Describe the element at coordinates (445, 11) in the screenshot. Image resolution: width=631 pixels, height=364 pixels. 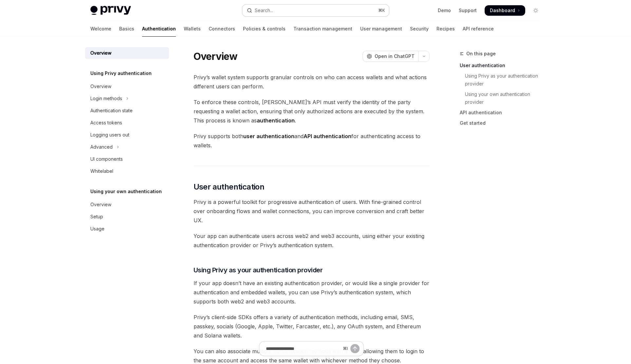
I see `a: Demo` at that location.